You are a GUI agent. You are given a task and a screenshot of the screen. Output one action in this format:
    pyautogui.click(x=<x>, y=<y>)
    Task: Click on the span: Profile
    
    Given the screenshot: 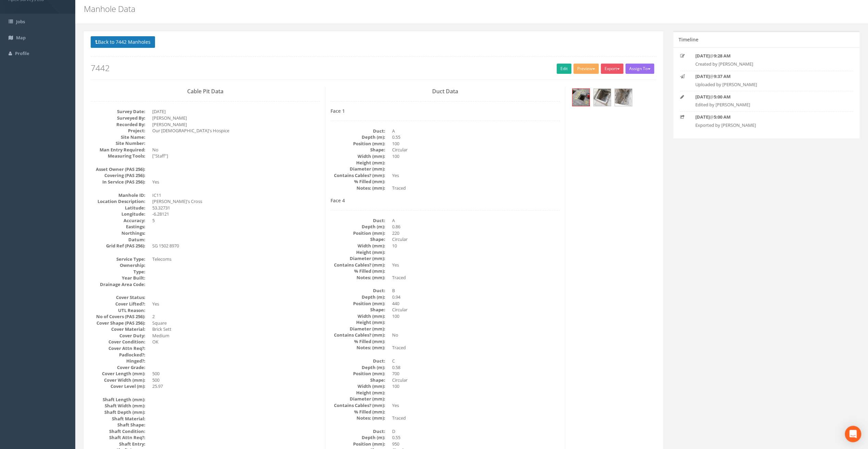 What is the action you would take?
    pyautogui.click(x=22, y=53)
    